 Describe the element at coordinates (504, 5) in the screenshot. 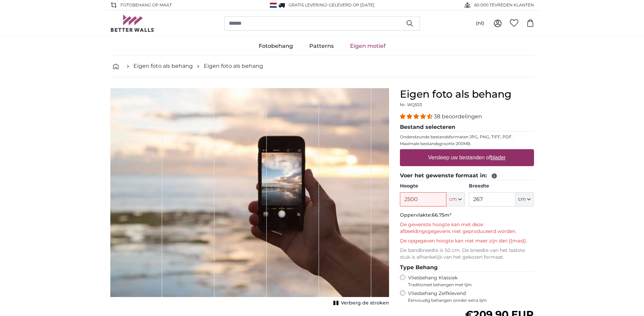

I see `span: 60.000 TEVREDEN KLANTEN` at that location.